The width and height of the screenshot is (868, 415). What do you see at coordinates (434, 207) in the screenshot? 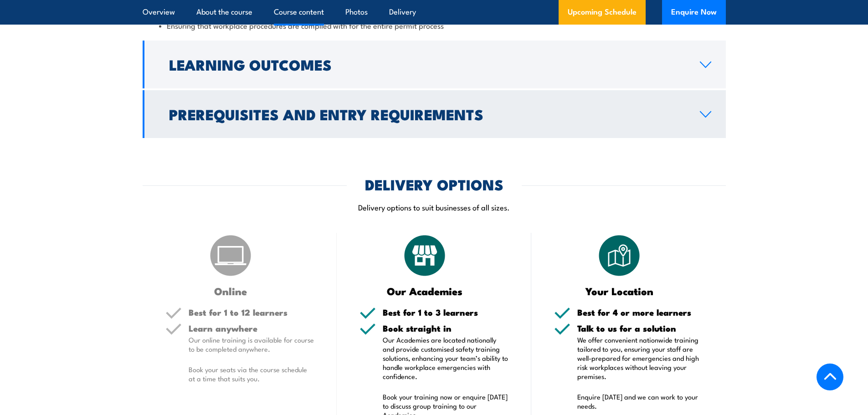
I see `p: Delivery options to suit businesses of all sizes.` at bounding box center [434, 207].